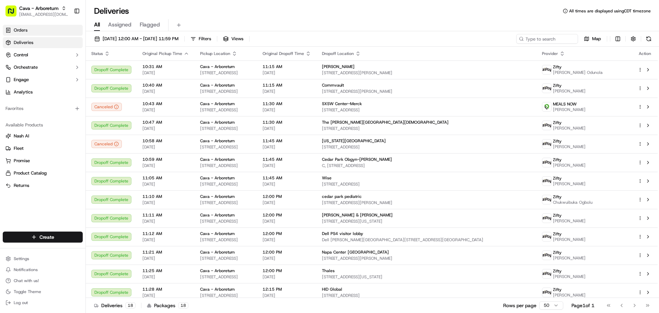 The width and height of the screenshot is (659, 313). What do you see at coordinates (166, 270) in the screenshot?
I see `span: 11:25 AM` at bounding box center [166, 270].